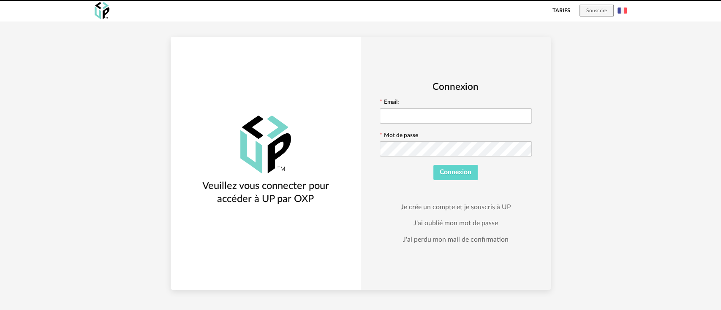  Describe the element at coordinates (455, 172) in the screenshot. I see `span: Connexion` at that location.